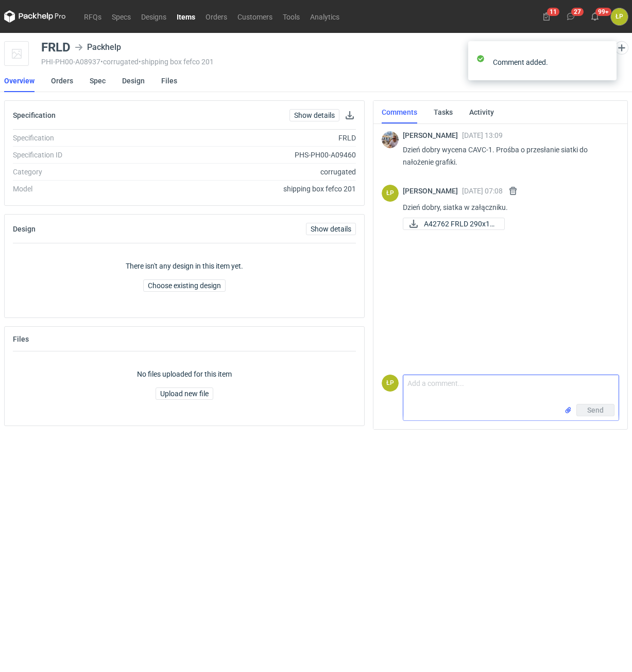  Describe the element at coordinates (595, 411) in the screenshot. I see `button: Send` at that location.